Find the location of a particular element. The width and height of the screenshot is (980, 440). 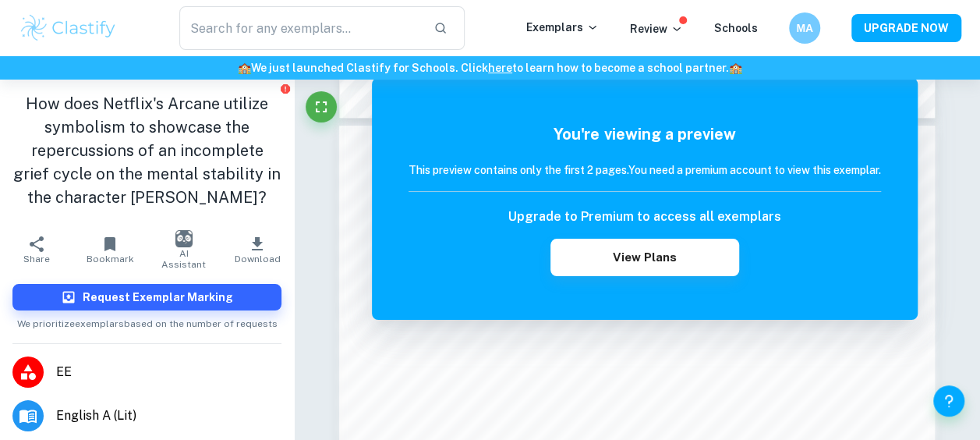

a: here is located at coordinates (500, 68).